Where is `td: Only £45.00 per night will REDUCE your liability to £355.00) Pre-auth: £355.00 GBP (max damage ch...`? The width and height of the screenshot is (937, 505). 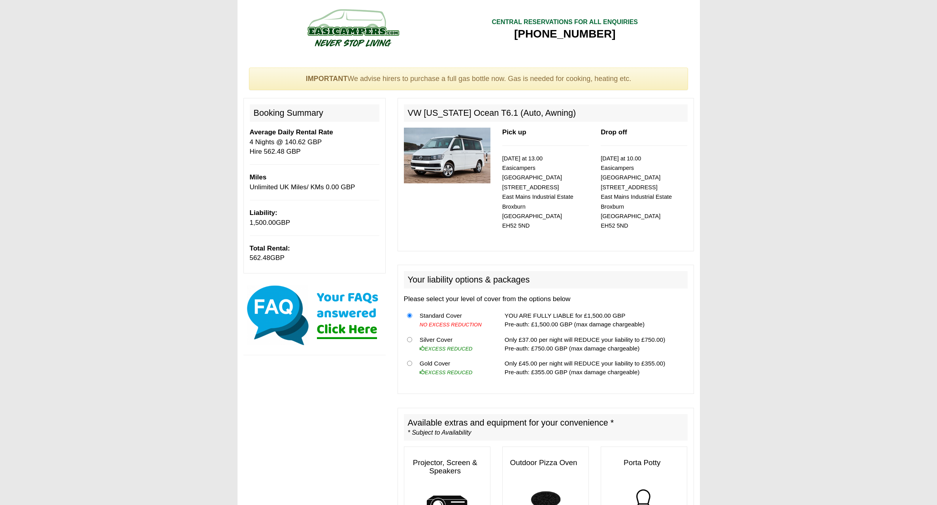 td: Only £45.00 per night will REDUCE your liability to £355.00) Pre-auth: £355.00 GBP (max damage ch... is located at coordinates (594, 368).